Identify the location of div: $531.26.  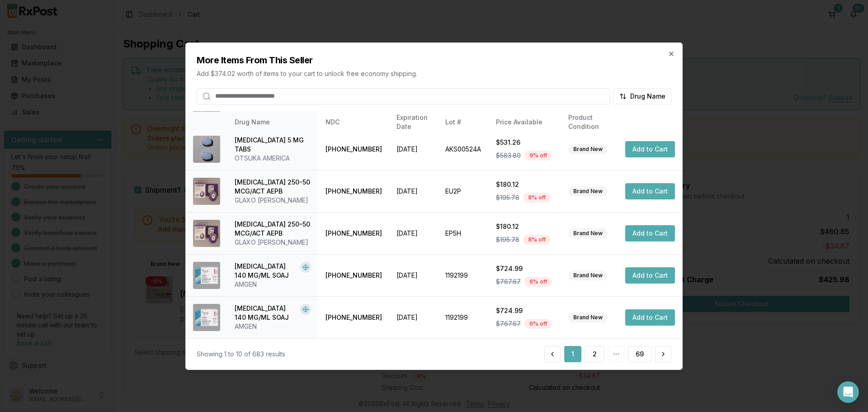
(525, 142).